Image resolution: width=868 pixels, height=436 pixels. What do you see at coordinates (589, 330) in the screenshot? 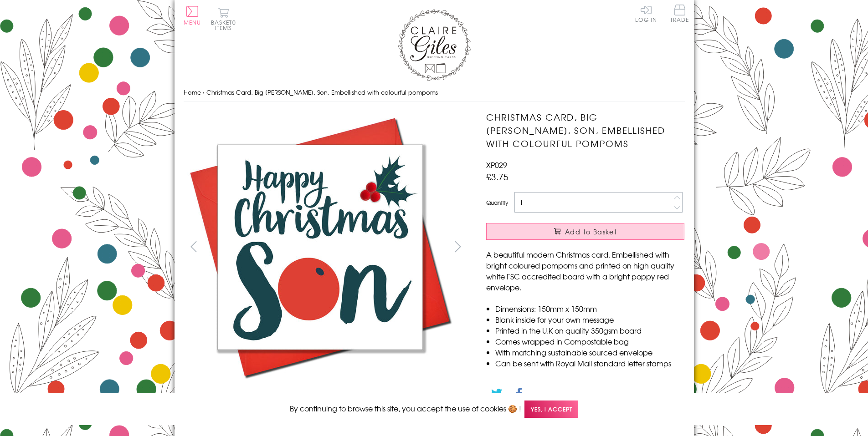
I see `li: Printed in the U.K on quality 350gsm board` at bounding box center [589, 330].